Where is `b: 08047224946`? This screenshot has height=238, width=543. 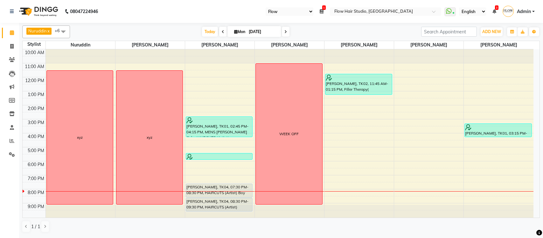 b: 08047224946 is located at coordinates (84, 11).